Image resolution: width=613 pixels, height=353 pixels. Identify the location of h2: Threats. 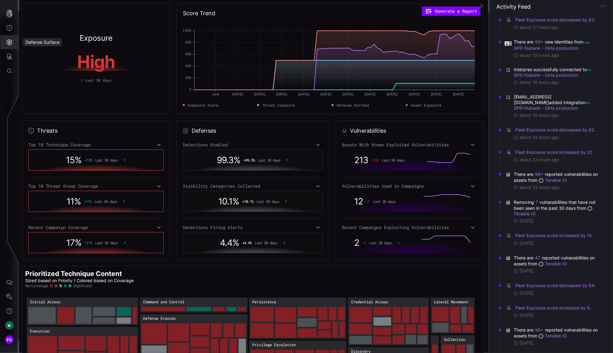
(47, 131).